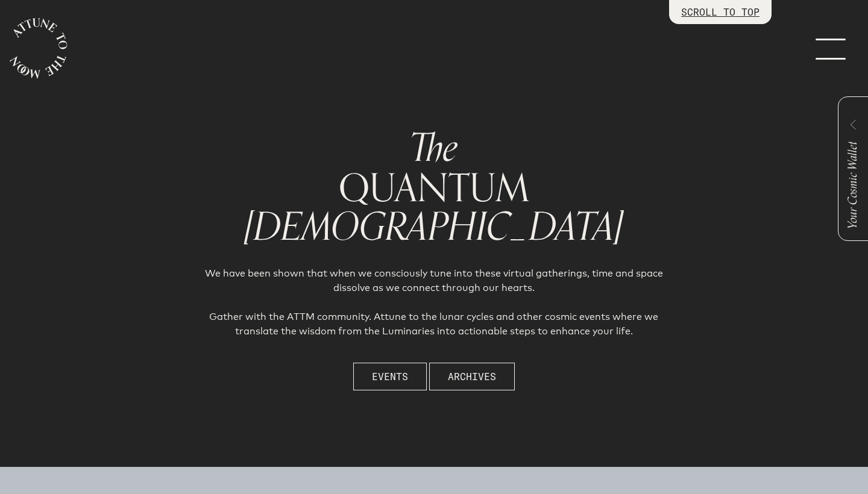  What do you see at coordinates (854, 185) in the screenshot?
I see `span: Your Cosmic Wallet` at bounding box center [854, 185].